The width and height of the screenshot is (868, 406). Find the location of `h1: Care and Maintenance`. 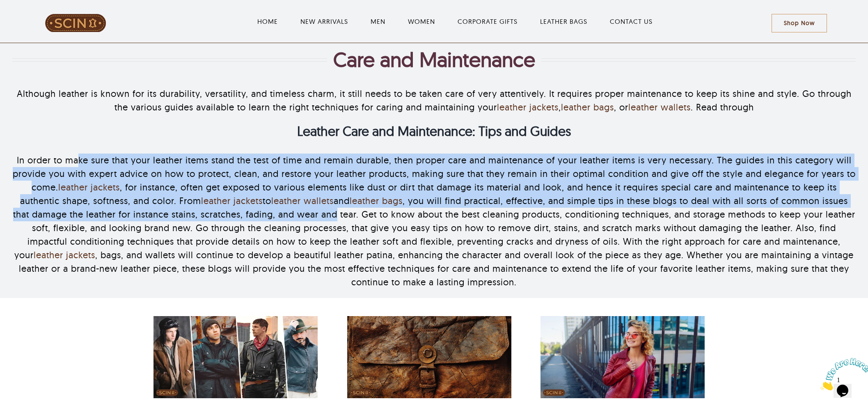

h1: Care and Maintenance is located at coordinates (434, 60).